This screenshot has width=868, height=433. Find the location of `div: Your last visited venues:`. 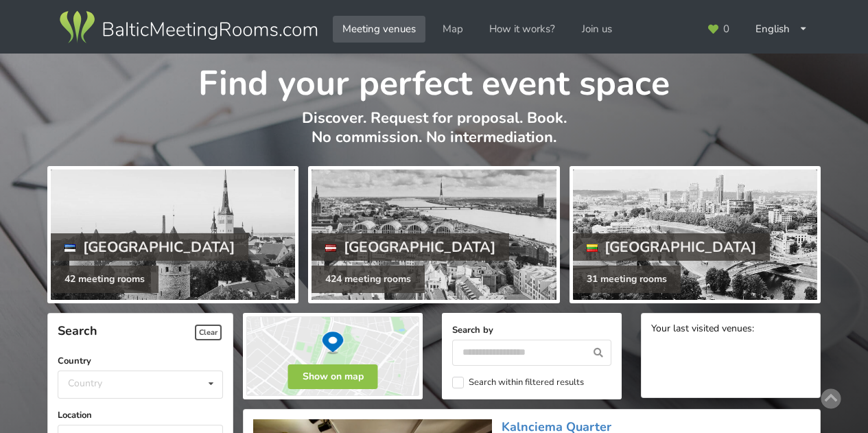

div: Your last visited venues: is located at coordinates (731, 329).